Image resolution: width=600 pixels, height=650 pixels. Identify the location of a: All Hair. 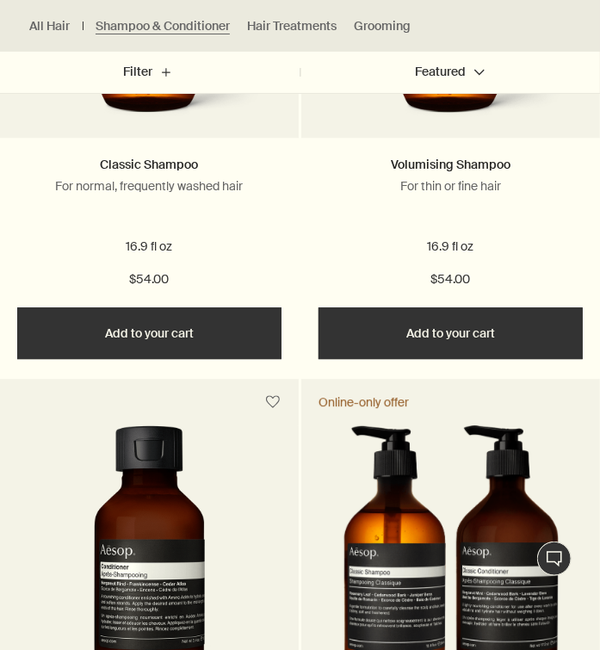
(49, 26).